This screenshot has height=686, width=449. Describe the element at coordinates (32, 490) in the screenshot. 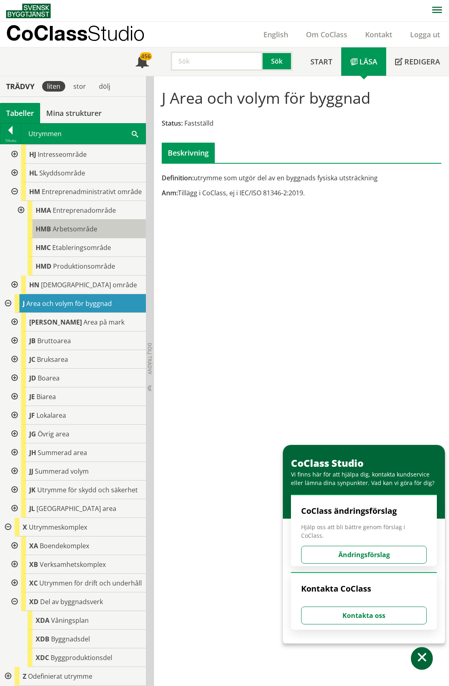

I see `span: JK` at that location.